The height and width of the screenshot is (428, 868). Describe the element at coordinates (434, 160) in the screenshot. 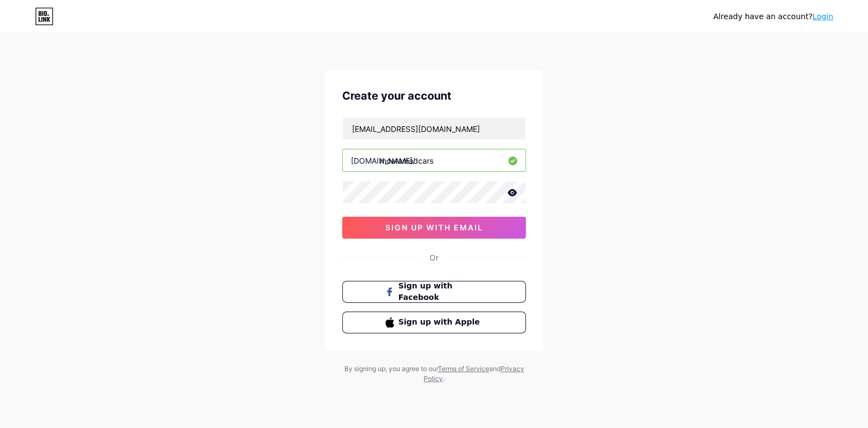

I see `input: username` at that location.